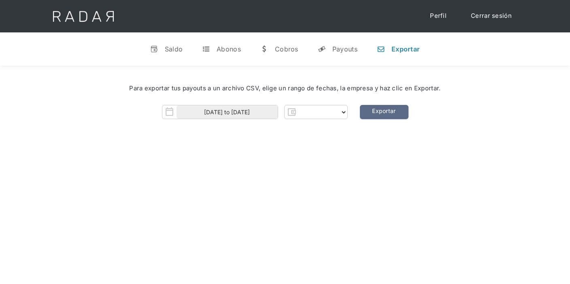 The image size is (570, 284). I want to click on div: Exportar, so click(406, 49).